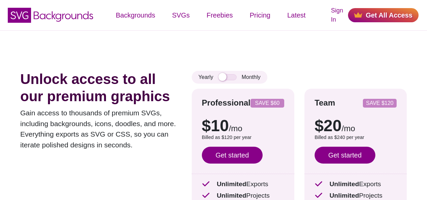 The width and height of the screenshot is (427, 200). I want to click on a: SVGs, so click(181, 15).